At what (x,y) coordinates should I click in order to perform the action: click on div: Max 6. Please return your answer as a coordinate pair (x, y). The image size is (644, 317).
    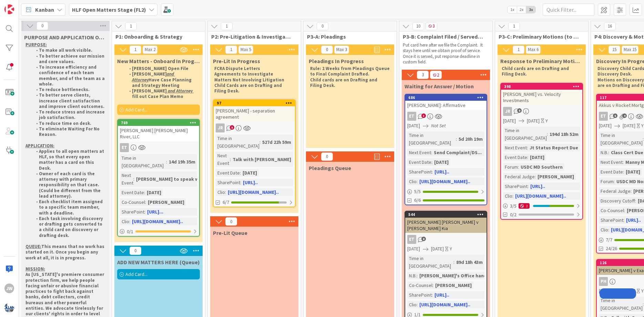
    Looking at the image, I should click on (533, 49).